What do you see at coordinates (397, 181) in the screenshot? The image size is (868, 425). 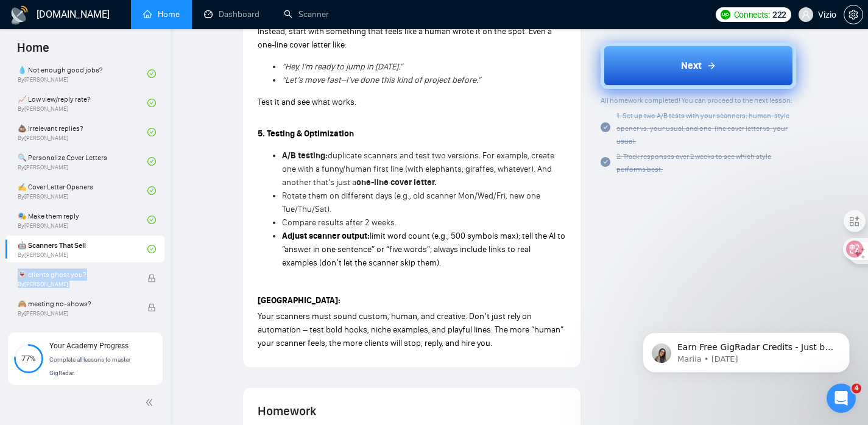 I see `strong: one-line cover letter.` at bounding box center [397, 181].